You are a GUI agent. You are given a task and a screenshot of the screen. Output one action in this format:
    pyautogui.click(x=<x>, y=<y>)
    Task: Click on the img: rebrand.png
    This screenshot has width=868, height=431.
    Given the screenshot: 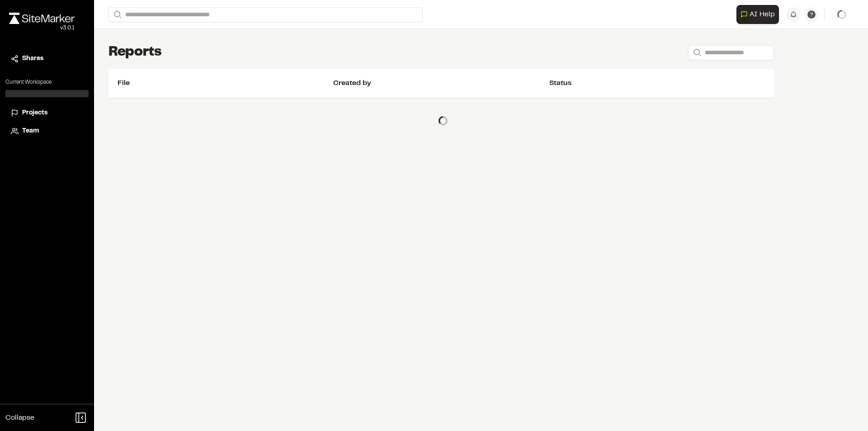 What is the action you would take?
    pyautogui.click(x=42, y=18)
    